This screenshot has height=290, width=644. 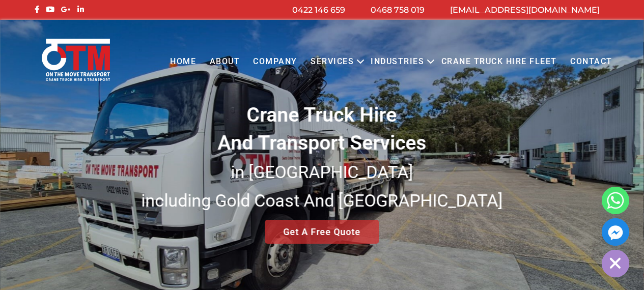 What do you see at coordinates (275, 62) in the screenshot?
I see `a: COMPANY` at bounding box center [275, 62].